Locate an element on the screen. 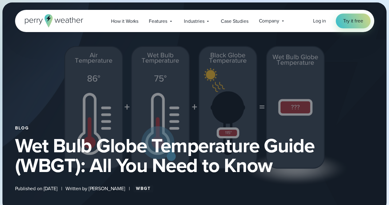 The height and width of the screenshot is (205, 389). span: Case Studies is located at coordinates (234, 21).